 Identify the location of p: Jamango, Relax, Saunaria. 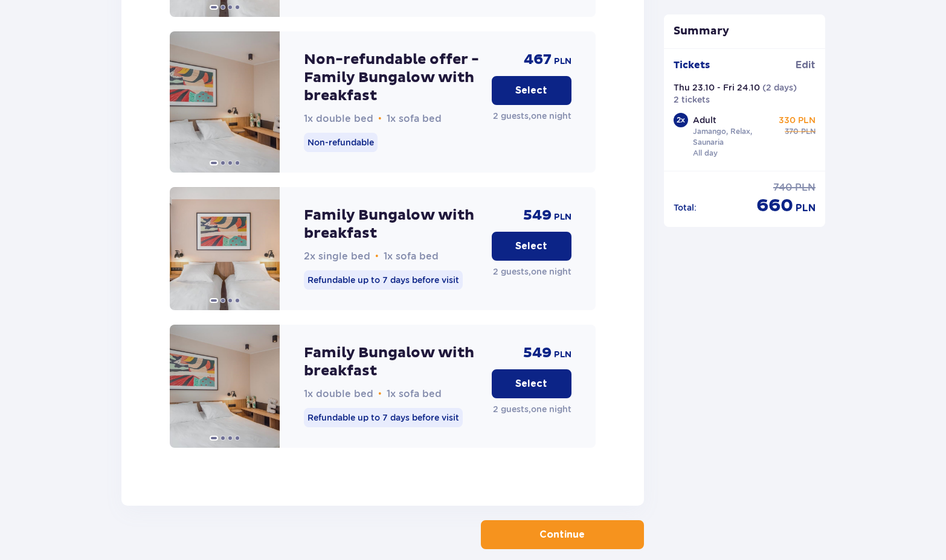
(735, 137).